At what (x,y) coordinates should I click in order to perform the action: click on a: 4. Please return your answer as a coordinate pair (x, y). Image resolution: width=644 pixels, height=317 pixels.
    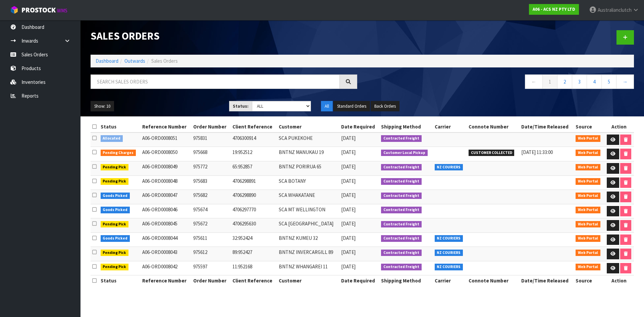
    Looking at the image, I should click on (594, 82).